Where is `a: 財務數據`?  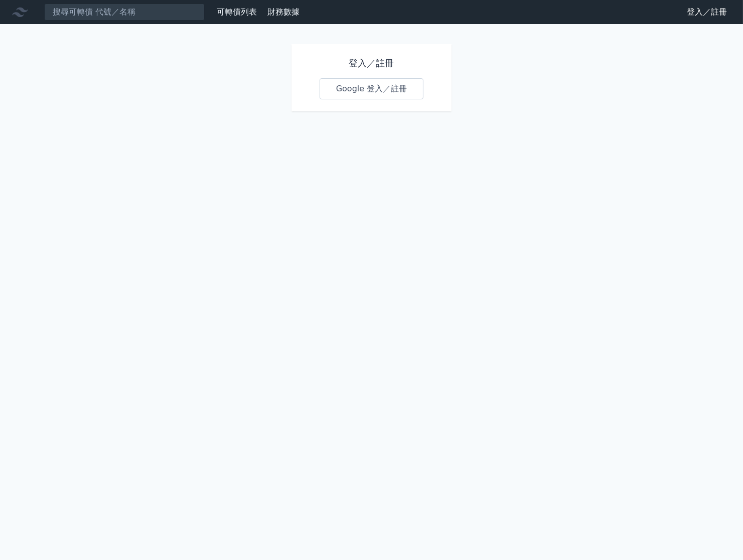
a: 財務數據 is located at coordinates (283, 12).